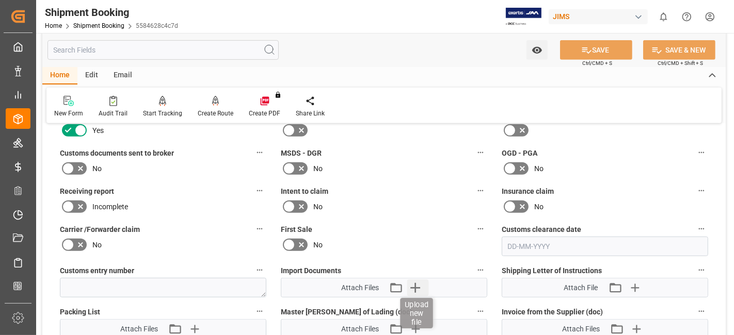  Describe the element at coordinates (87, 191) in the screenshot. I see `span: Receiving report` at that location.